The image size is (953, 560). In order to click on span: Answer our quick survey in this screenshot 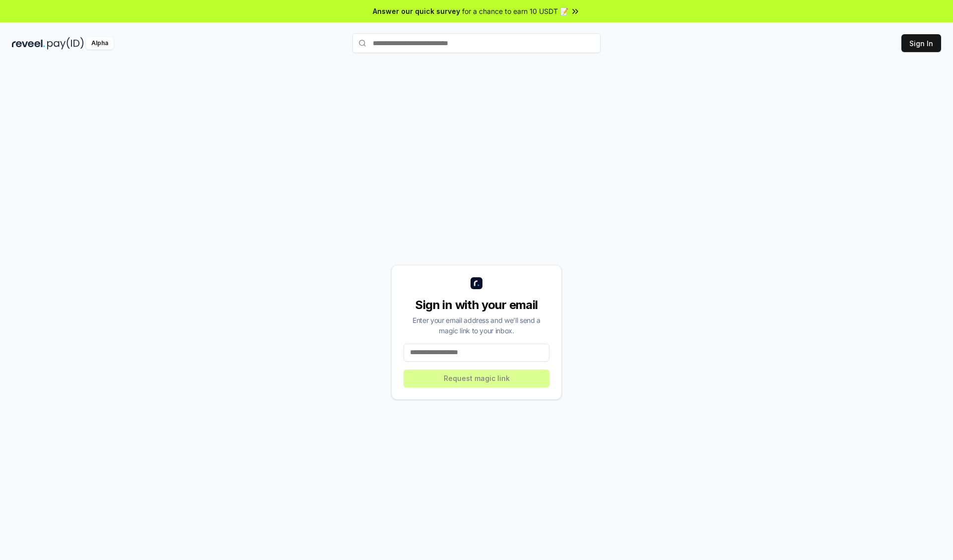, I will do `click(417, 11)`.